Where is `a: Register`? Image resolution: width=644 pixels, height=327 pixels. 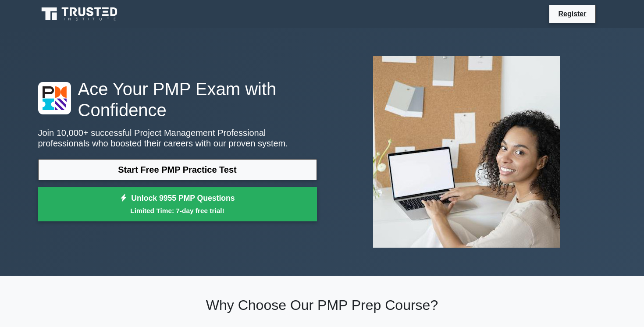 a: Register is located at coordinates (572, 13).